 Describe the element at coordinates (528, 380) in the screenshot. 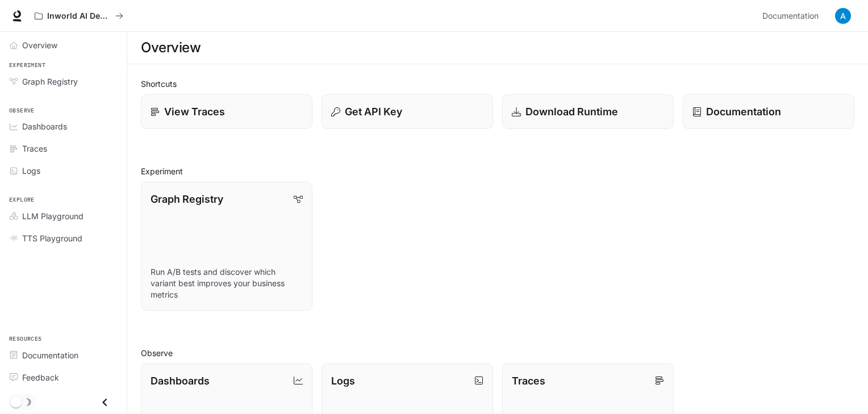

I see `p: Traces` at that location.